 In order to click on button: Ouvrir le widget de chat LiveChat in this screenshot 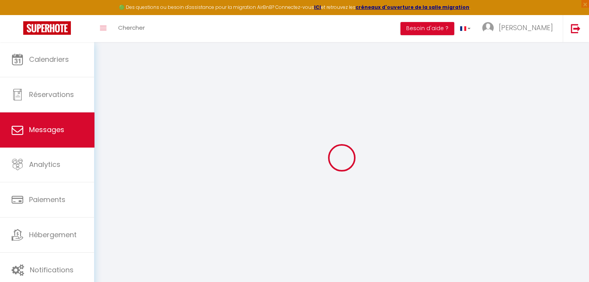, I will do `click(18, 15)`.